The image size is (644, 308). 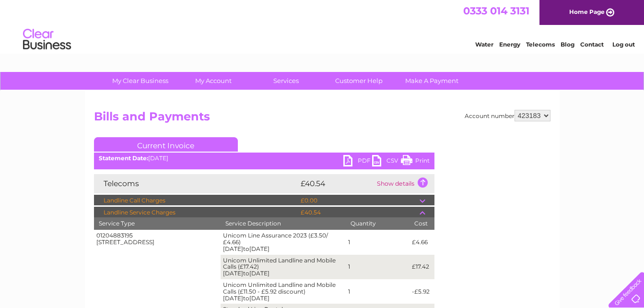 What do you see at coordinates (508, 116) in the screenshot?
I see `div: Account number` at bounding box center [508, 116].